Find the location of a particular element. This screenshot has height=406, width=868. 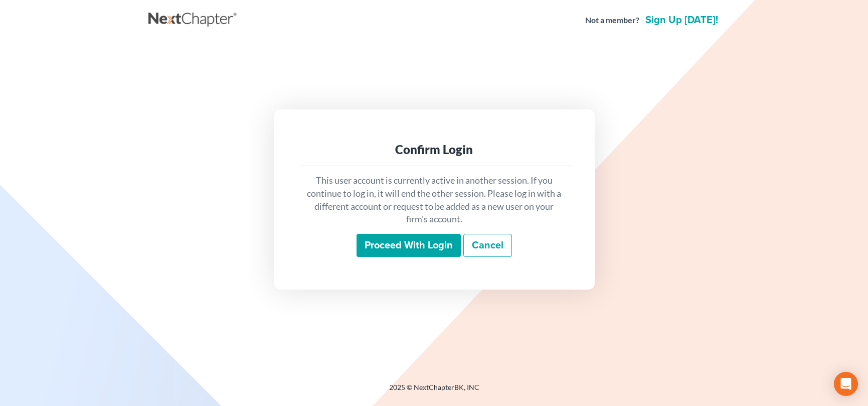

strong: Not a member? is located at coordinates (612, 20).